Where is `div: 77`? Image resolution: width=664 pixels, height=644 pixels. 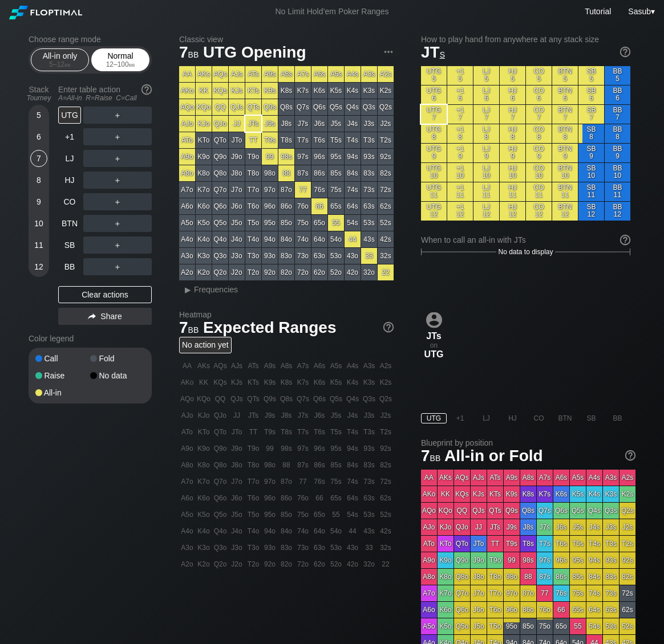 div: 77 is located at coordinates (303, 189).